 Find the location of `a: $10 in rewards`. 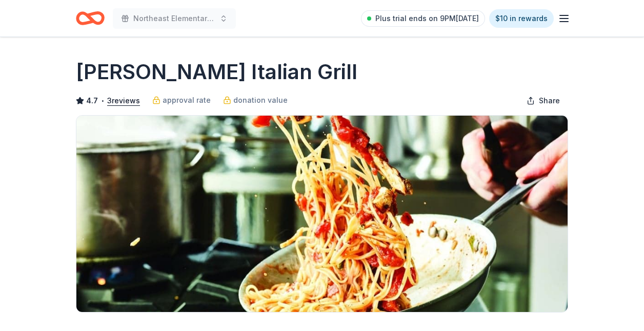

a: $10 in rewards is located at coordinates (521, 18).